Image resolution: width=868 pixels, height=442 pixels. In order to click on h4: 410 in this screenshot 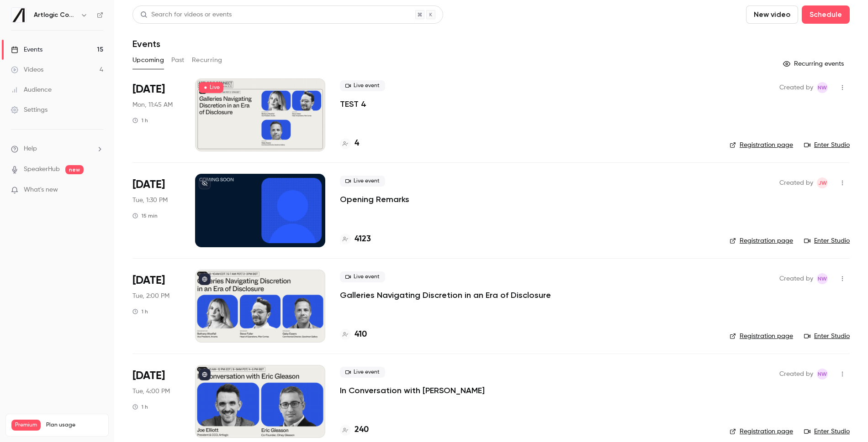, I will do `click(360, 335)`.